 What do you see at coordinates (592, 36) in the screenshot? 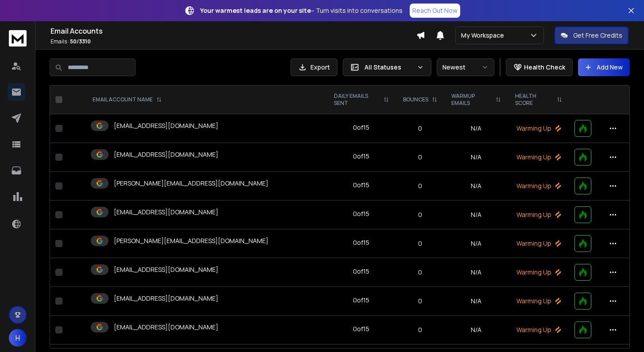
I see `button: Get Free Credits` at bounding box center [592, 36].